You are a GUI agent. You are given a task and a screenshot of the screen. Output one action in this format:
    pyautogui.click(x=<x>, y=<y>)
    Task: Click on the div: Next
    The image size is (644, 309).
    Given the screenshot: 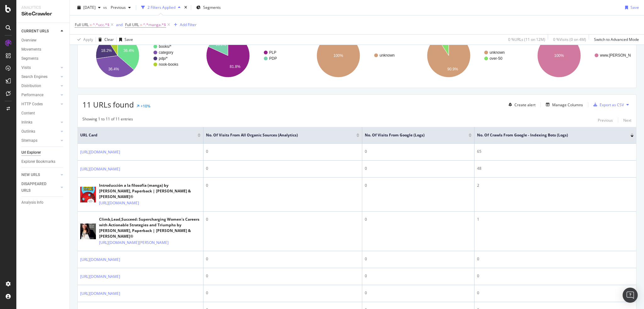 What is the action you would take?
    pyautogui.click(x=627, y=120)
    